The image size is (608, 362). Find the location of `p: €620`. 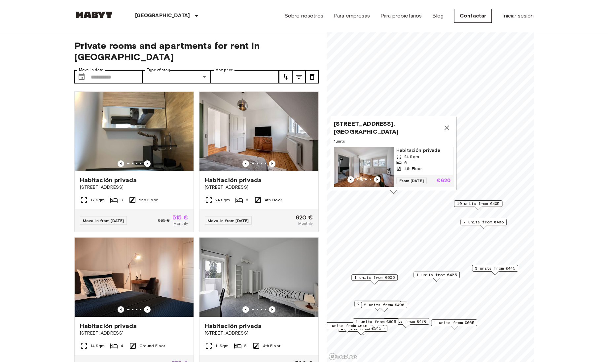

p: €620 is located at coordinates (444, 181).